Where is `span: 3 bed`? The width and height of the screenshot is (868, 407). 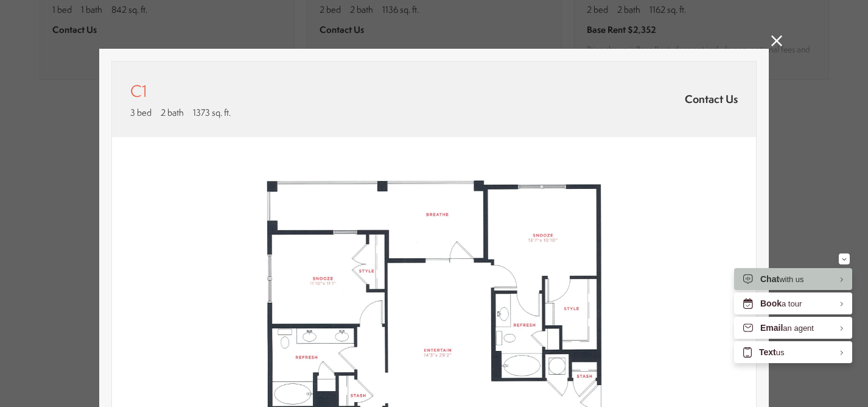 span: 3 bed is located at coordinates (141, 112).